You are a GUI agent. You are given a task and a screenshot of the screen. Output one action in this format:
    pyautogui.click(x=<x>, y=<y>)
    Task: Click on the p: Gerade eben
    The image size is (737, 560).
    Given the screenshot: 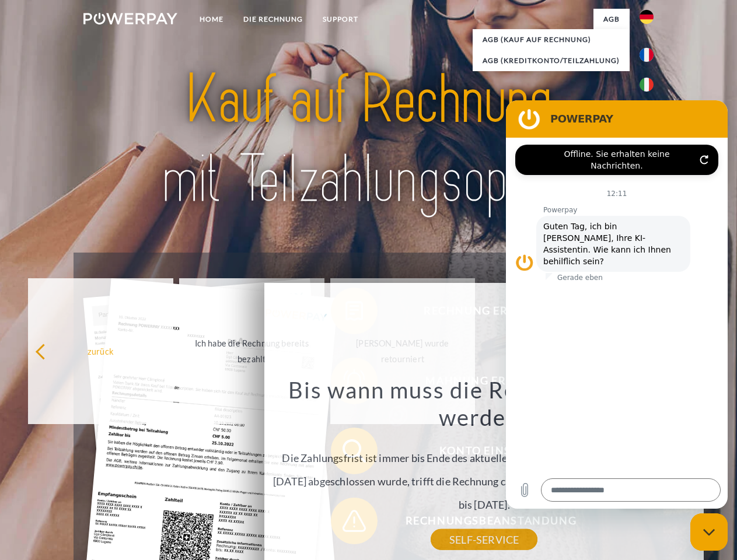 What is the action you would take?
    pyautogui.click(x=74, y=178)
    